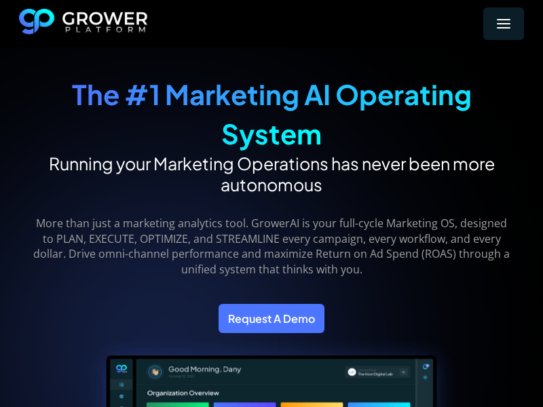  I want to click on a: Request A Demo, so click(272, 318).